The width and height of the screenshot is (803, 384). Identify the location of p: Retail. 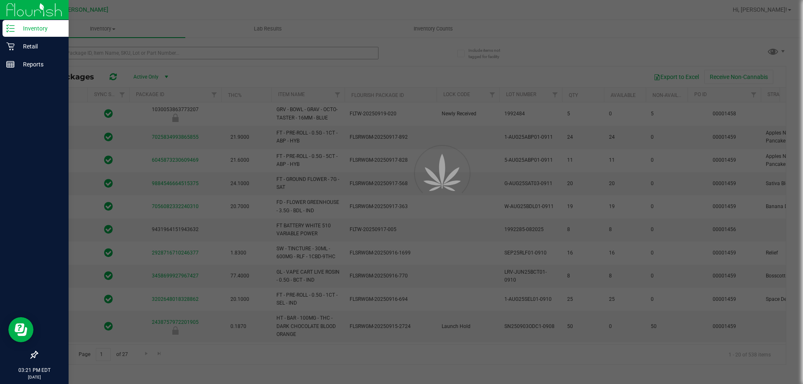
(40, 46).